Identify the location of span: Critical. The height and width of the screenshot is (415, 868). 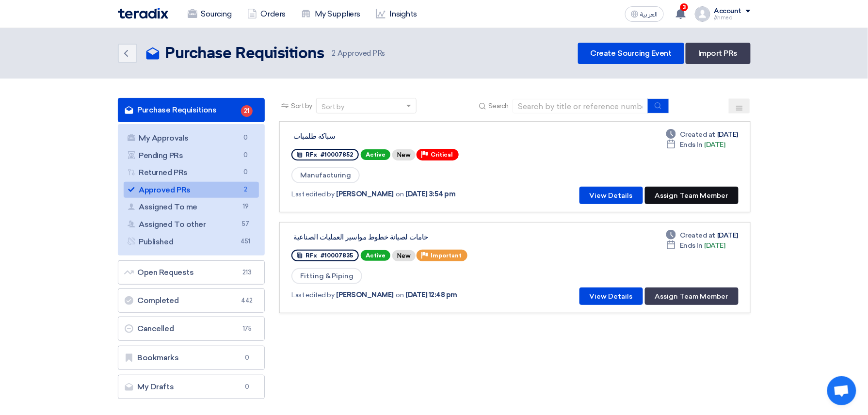
(442, 154).